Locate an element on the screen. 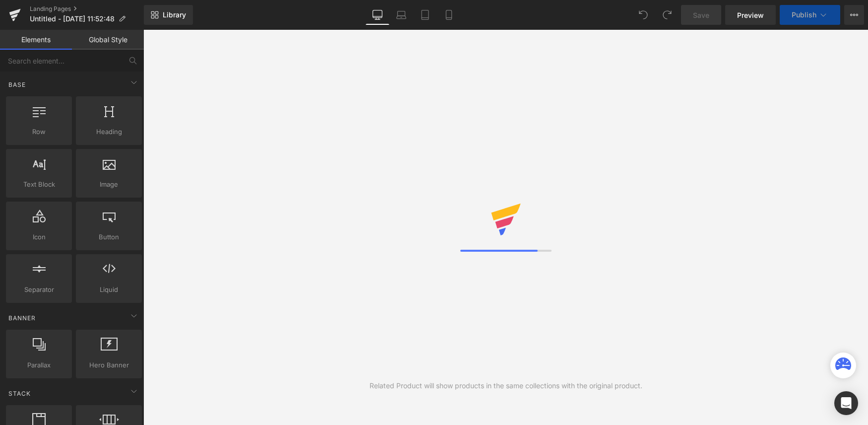  span: Library is located at coordinates (174, 15).